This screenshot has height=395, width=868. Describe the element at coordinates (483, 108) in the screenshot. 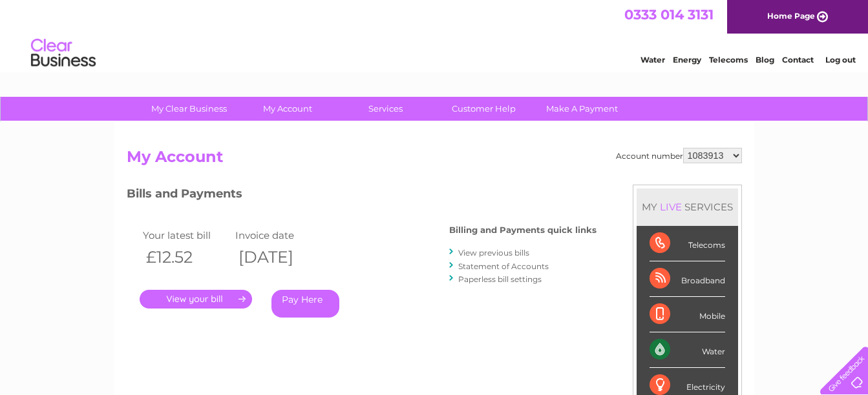

I see `a: Customer Help` at that location.